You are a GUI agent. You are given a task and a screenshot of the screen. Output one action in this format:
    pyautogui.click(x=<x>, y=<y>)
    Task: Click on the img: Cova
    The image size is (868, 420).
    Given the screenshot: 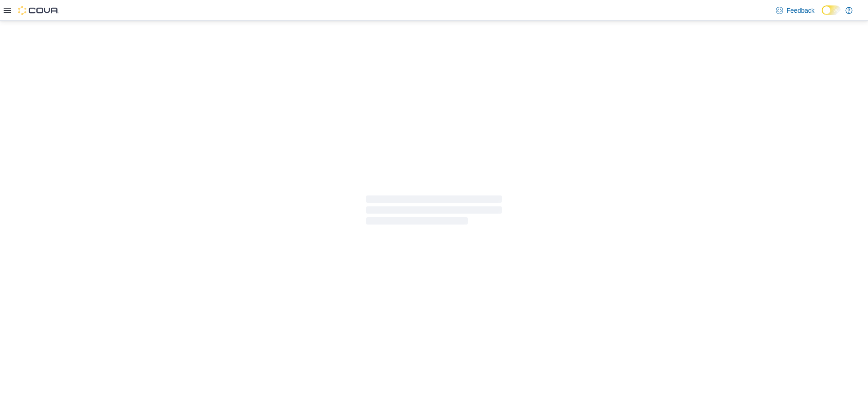 What is the action you would take?
    pyautogui.click(x=39, y=10)
    